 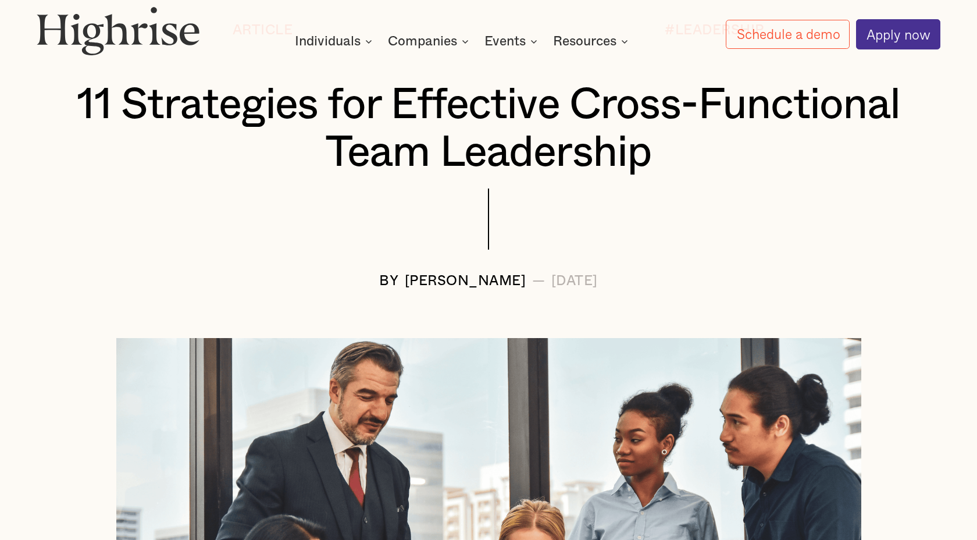 I want to click on div: BY, so click(x=389, y=282).